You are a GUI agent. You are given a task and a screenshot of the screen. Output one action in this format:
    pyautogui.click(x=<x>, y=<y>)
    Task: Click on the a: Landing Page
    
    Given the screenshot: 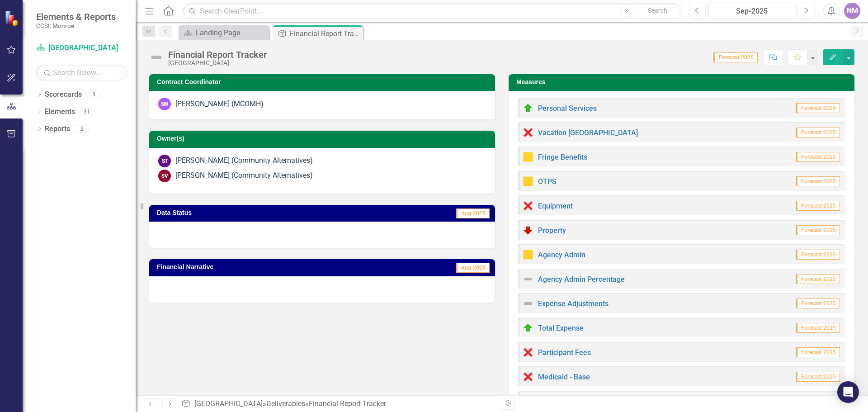 What is the action you would take?
    pyautogui.click(x=224, y=32)
    